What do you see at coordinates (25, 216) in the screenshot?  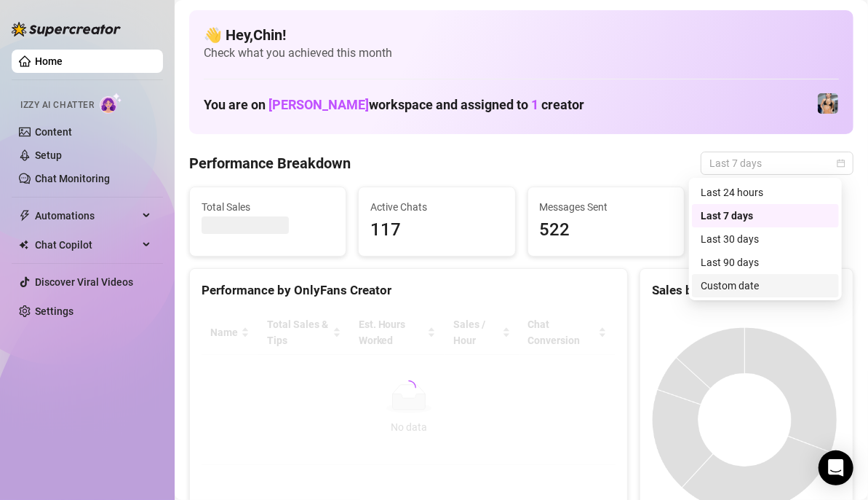 I see `span: thunderbolt` at bounding box center [25, 216].